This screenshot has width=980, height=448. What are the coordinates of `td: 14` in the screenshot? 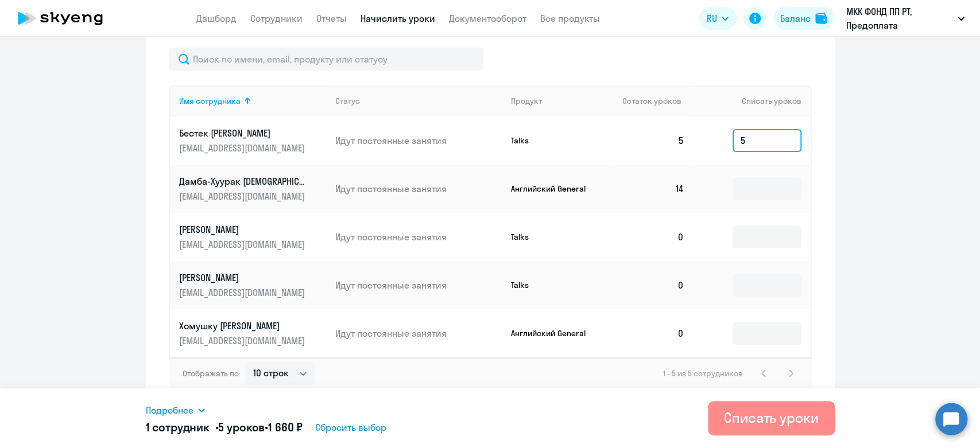 It's located at (653, 189).